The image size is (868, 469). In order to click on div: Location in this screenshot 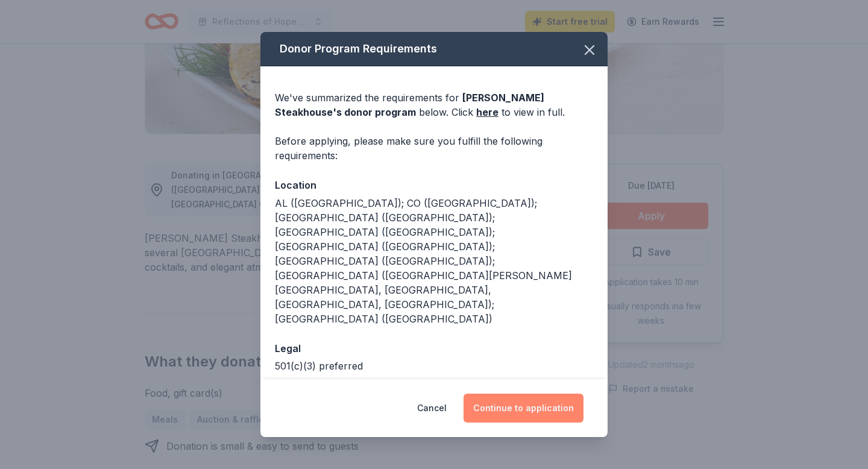, I will do `click(434, 185)`.